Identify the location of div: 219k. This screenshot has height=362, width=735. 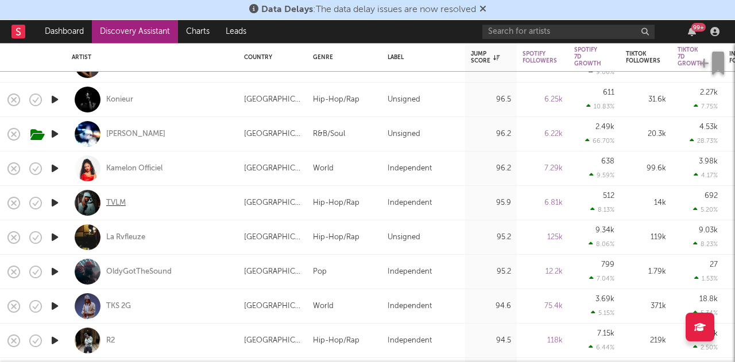
(646, 341).